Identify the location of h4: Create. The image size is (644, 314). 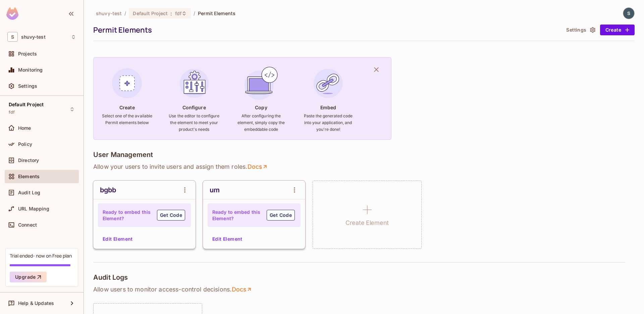
(127, 107).